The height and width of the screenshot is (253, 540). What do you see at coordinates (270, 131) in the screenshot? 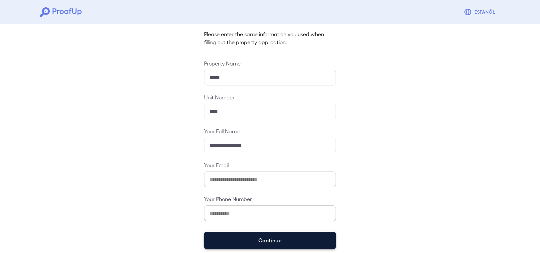
I see `label: Your Full Name` at bounding box center [270, 131].